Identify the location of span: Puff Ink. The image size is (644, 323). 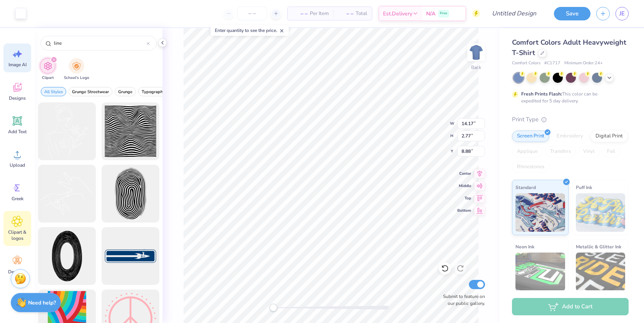
(584, 188).